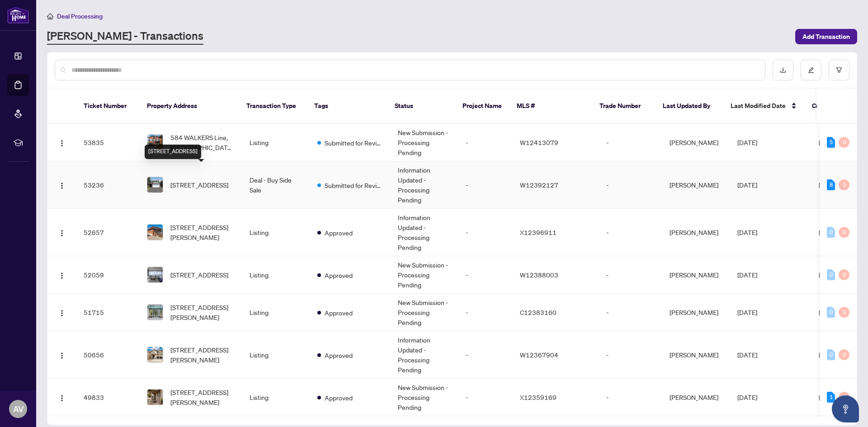  What do you see at coordinates (108, 312) in the screenshot?
I see `td: 51715` at bounding box center [108, 312].